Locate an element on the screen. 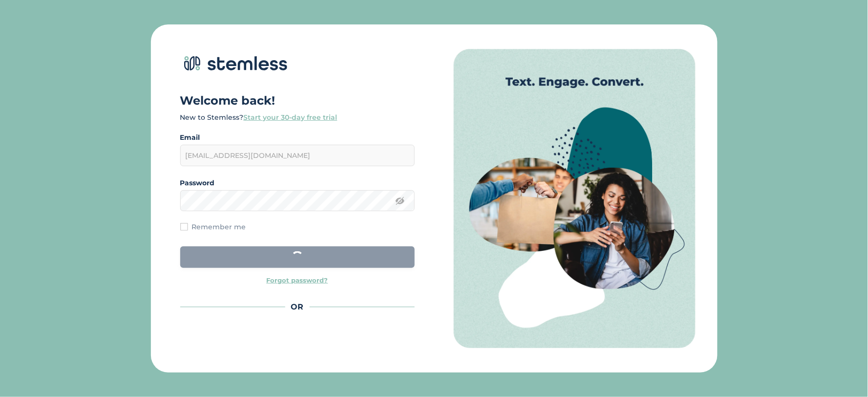  a: Forgot password? is located at coordinates (297, 280).